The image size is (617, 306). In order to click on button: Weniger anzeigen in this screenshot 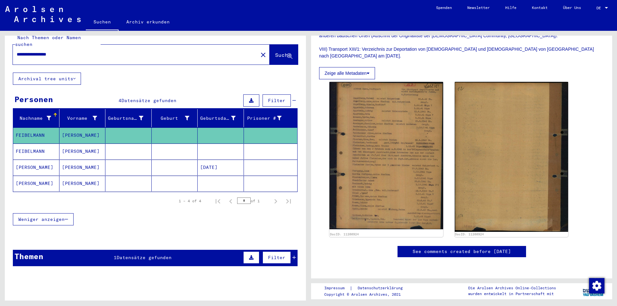, I will do `click(43, 219)`.